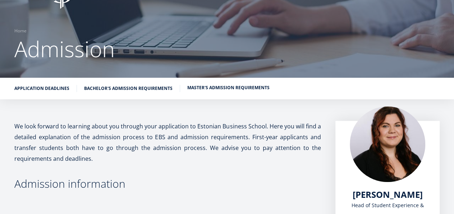 The width and height of the screenshot is (454, 214). What do you see at coordinates (42, 89) in the screenshot?
I see `a: Application deadlines` at bounding box center [42, 89].